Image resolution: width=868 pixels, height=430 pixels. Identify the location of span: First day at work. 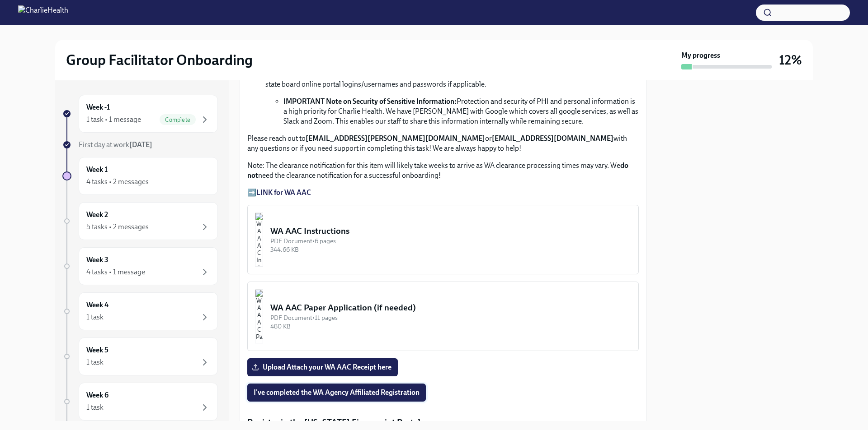
(115, 144).